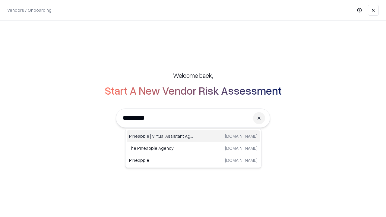 The width and height of the screenshot is (386, 217). Describe the element at coordinates (193, 75) in the screenshot. I see `h5: Welcome back,` at that location.